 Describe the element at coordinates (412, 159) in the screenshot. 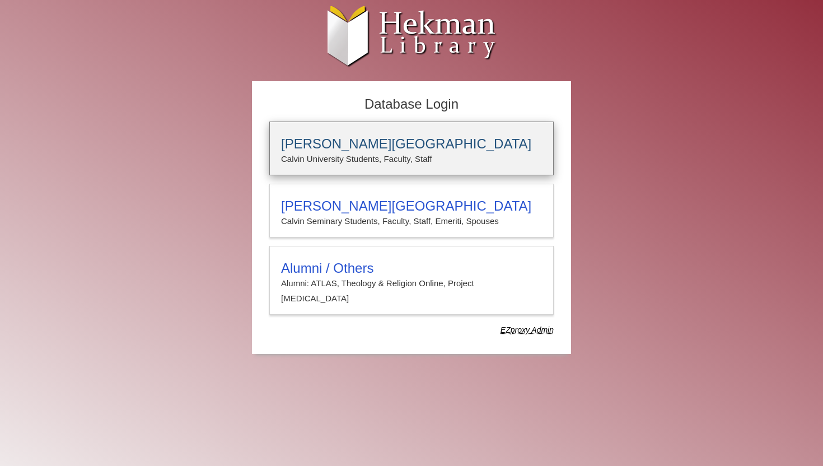

I see `p: Calvin University Students, Faculty, Staff` at that location.